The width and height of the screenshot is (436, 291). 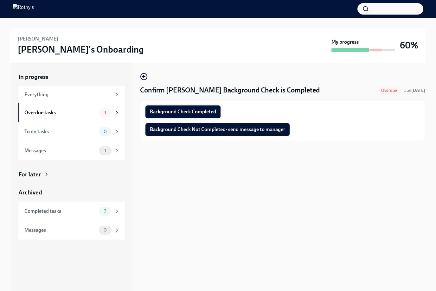 What do you see at coordinates (72, 175) in the screenshot?
I see `a: For later` at bounding box center [72, 175].